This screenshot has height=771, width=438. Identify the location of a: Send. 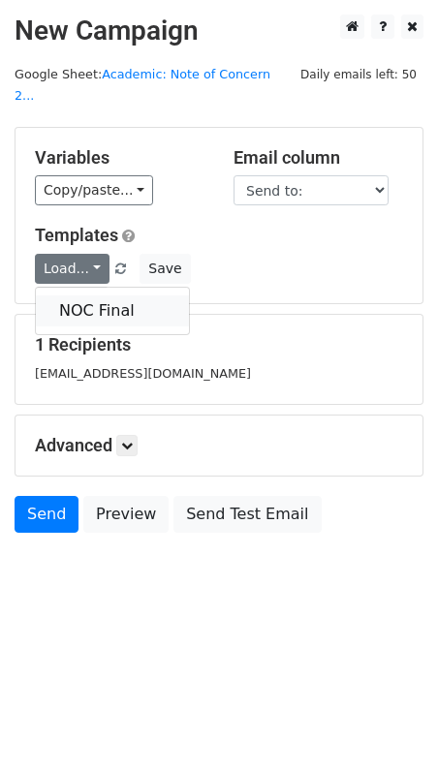
(46, 514).